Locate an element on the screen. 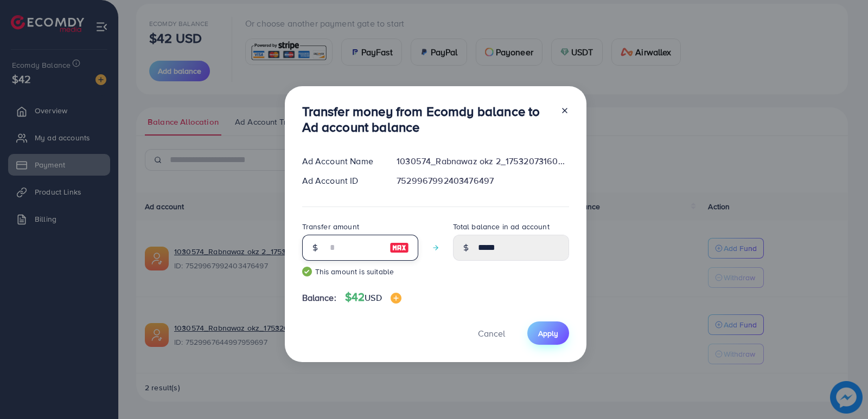 The height and width of the screenshot is (419, 868). h4: $42 is located at coordinates (373, 297).